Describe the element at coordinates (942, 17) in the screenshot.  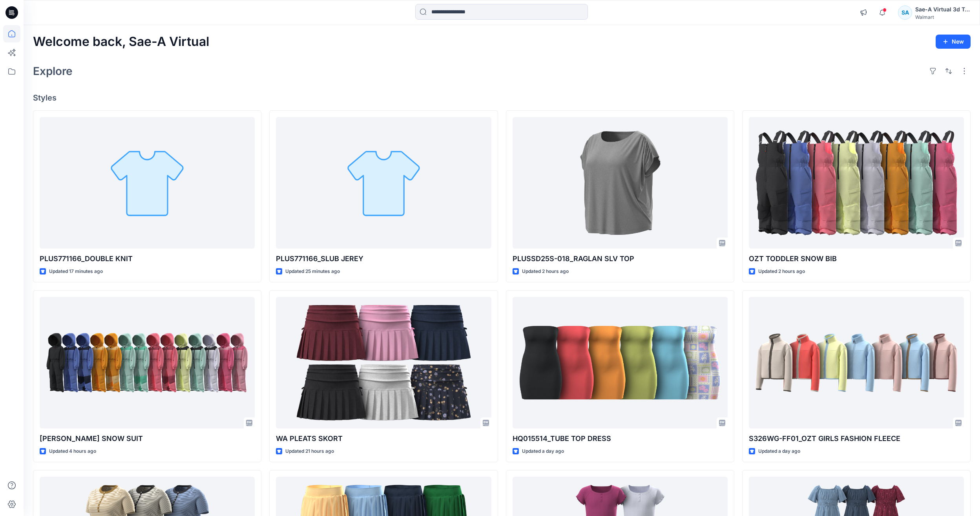
I see `div: Walmart` at that location.